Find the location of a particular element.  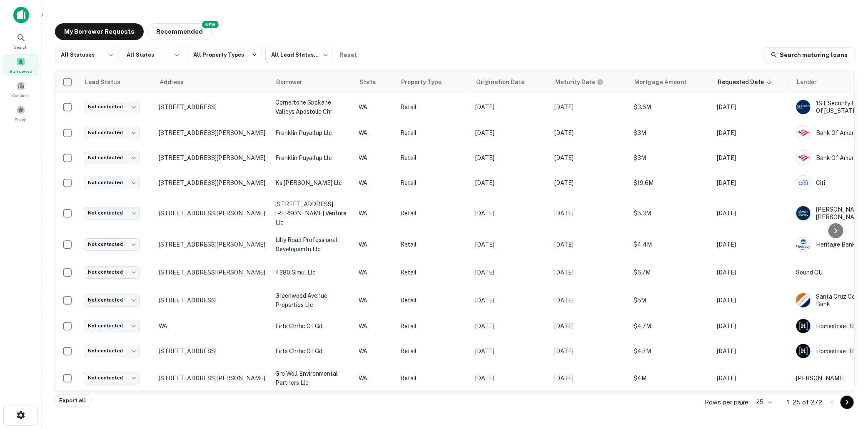

th: Property Type is located at coordinates (434, 82).